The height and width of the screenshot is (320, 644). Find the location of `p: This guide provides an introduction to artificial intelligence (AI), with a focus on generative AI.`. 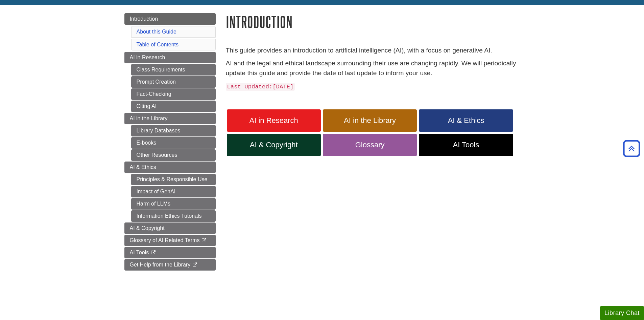

p: This guide provides an introduction to artificial intelligence (AI), with a focus on generative AI. is located at coordinates (373, 50).